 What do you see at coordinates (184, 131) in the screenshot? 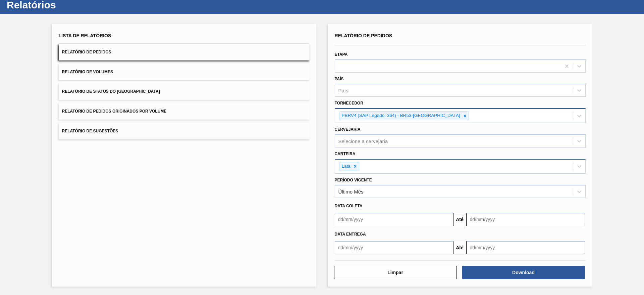
I see `button: Relatório de Sugestões` at bounding box center [184, 131].